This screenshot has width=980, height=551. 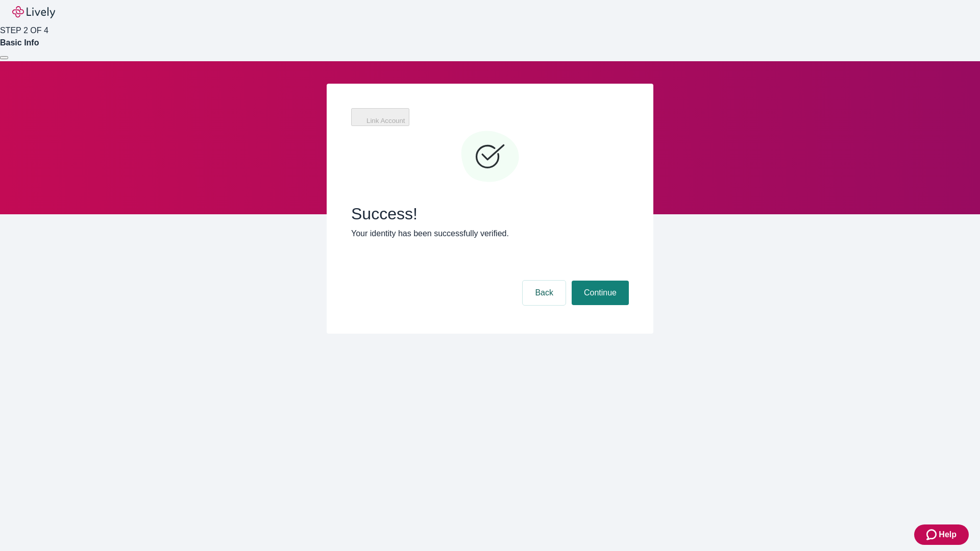 What do you see at coordinates (490, 234) in the screenshot?
I see `p: Your identity has been successfully verified.` at bounding box center [490, 234].